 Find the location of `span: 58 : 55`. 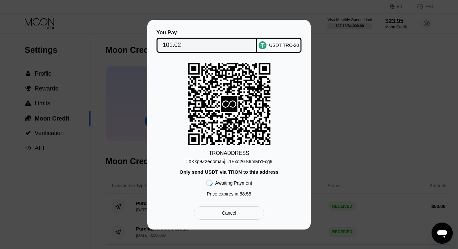

span: 58 : 55 is located at coordinates (245, 194).